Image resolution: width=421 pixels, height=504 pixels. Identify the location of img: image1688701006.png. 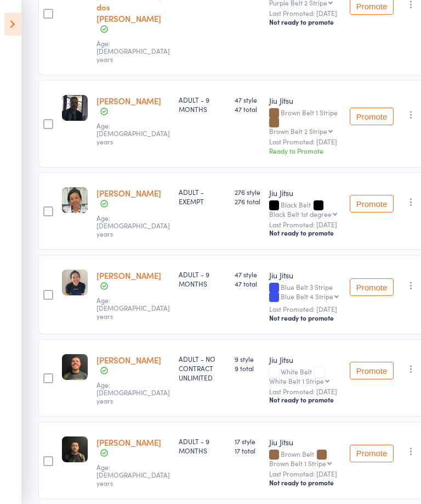
(75, 108).